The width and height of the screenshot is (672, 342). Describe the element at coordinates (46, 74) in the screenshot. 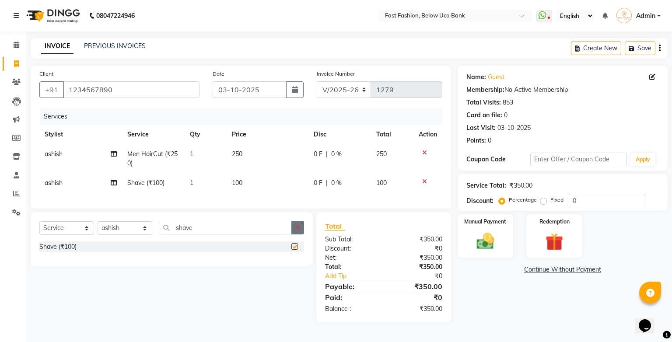

I see `label: Client` at that location.